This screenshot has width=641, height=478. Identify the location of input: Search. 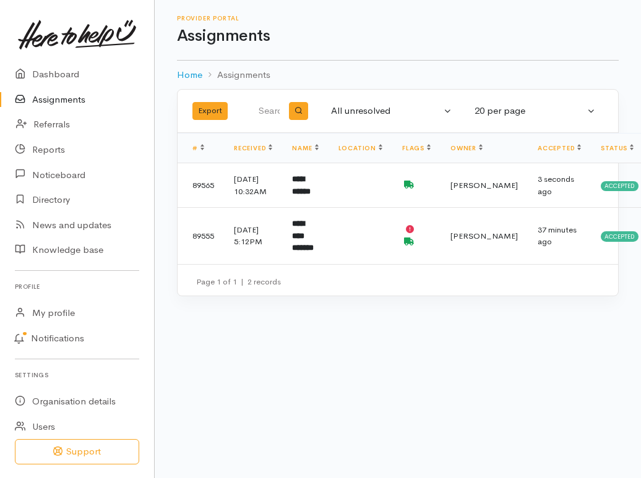
(270, 111).